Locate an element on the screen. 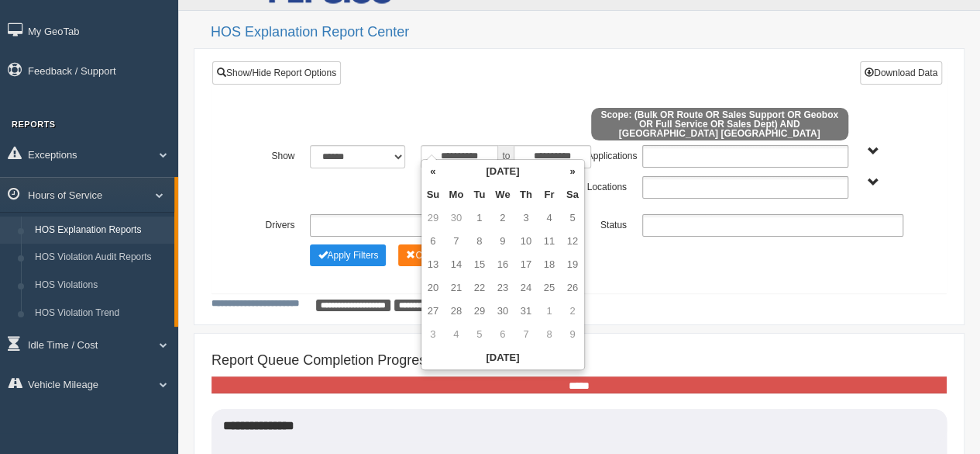 This screenshot has height=454, width=980. td: 26 is located at coordinates (572, 288).